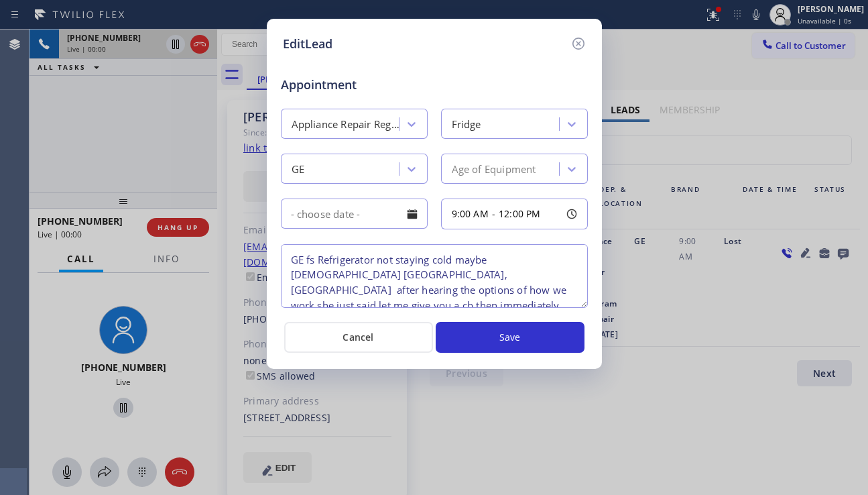 Image resolution: width=868 pixels, height=495 pixels. I want to click on span: 9:00 AM, so click(470, 213).